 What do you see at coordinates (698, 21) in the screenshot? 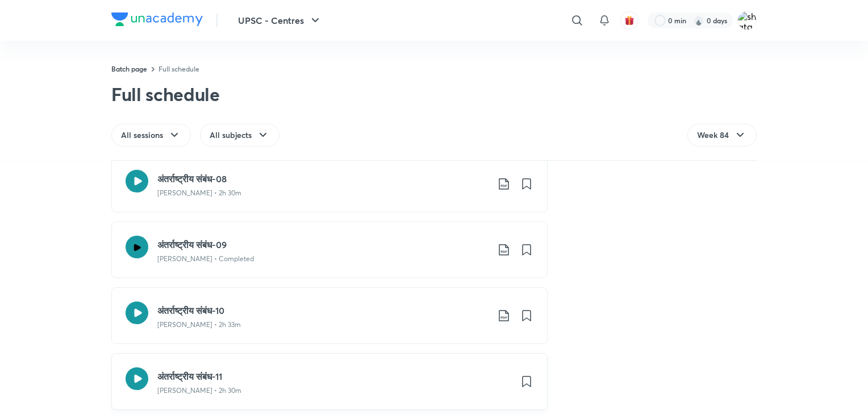
I see `img: streak` at bounding box center [698, 21].